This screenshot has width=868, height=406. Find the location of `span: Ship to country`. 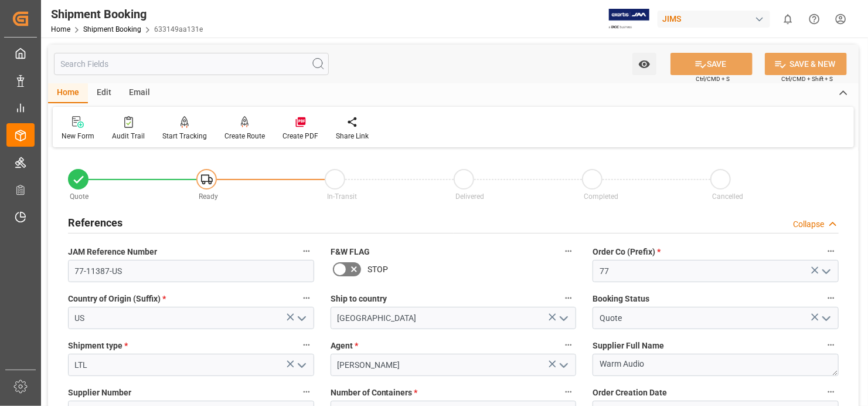

span: Ship to country is located at coordinates (359, 299).